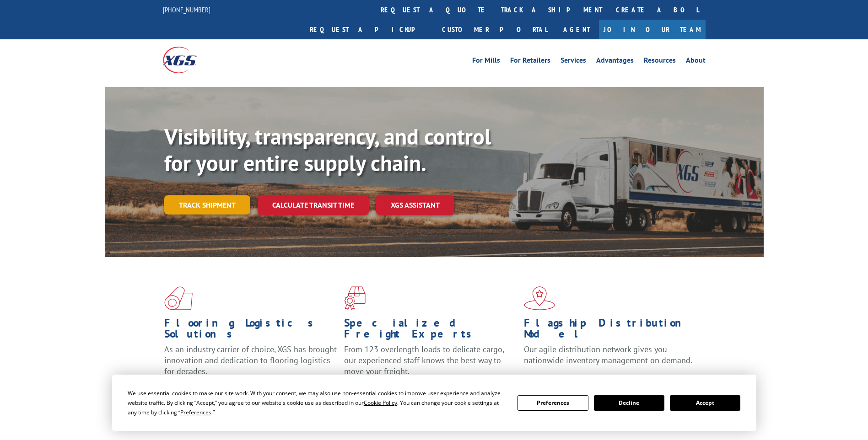 Image resolution: width=868 pixels, height=440 pixels. What do you see at coordinates (434, 403) in the screenshot?
I see `div: Cookie Consent Prompt` at bounding box center [434, 403].